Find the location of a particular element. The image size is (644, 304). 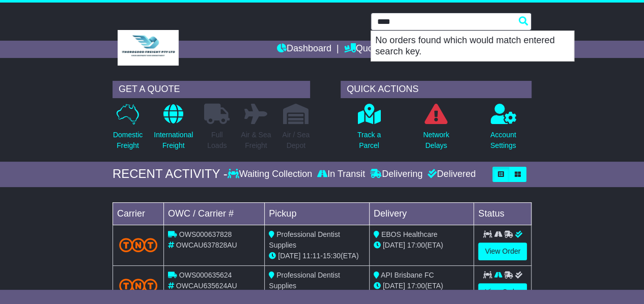

span: EBOS Healthcare is located at coordinates (410, 235).